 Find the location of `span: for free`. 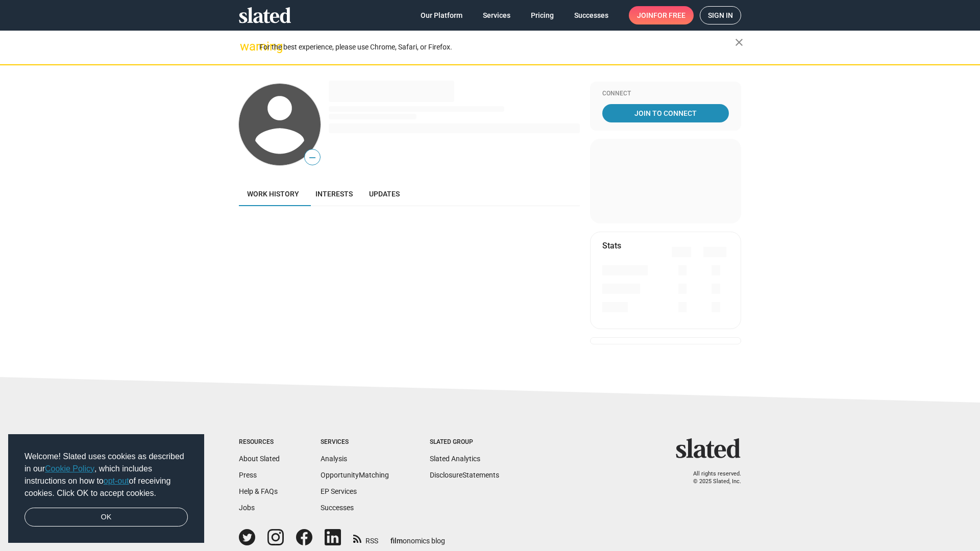

span: for free is located at coordinates (669, 15).